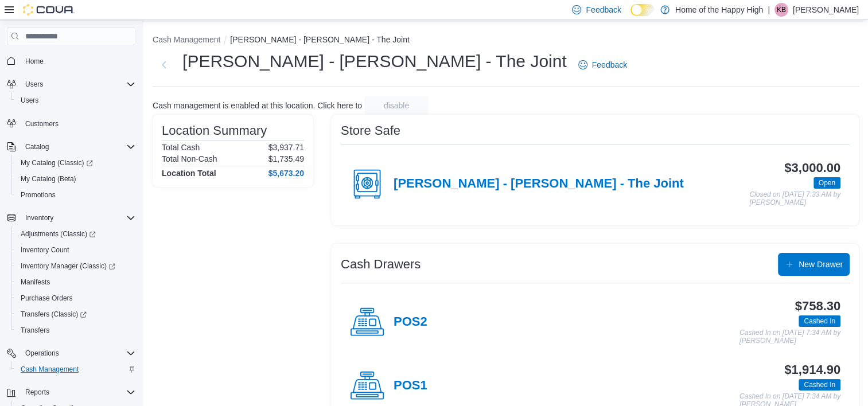  Describe the element at coordinates (181, 147) in the screenshot. I see `h6: Total Cash` at that location.